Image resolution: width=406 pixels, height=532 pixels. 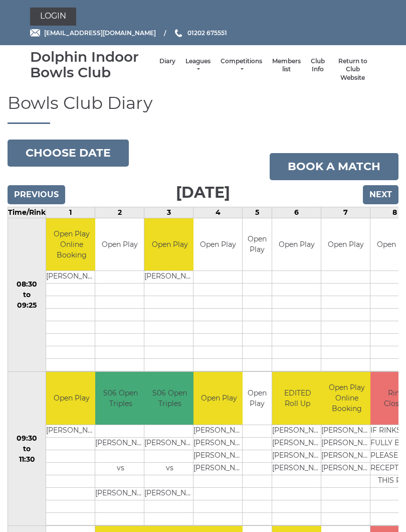 I want to click on a: Book a match, so click(x=334, y=166).